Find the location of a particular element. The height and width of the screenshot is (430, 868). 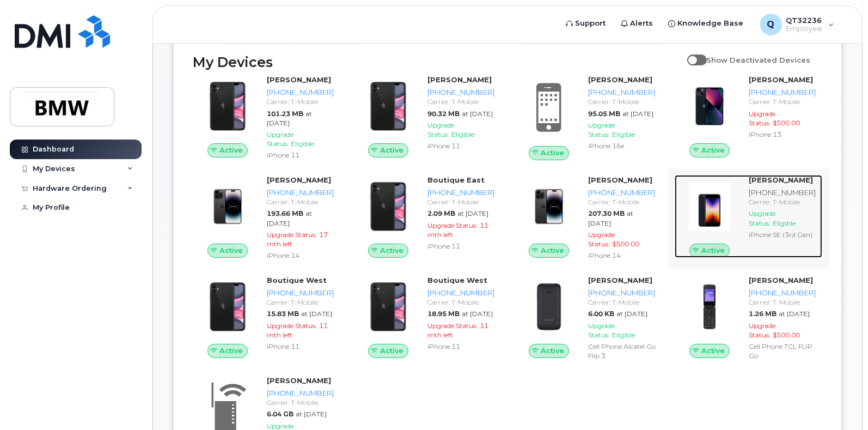

span: 6.00 KB is located at coordinates (601, 314).